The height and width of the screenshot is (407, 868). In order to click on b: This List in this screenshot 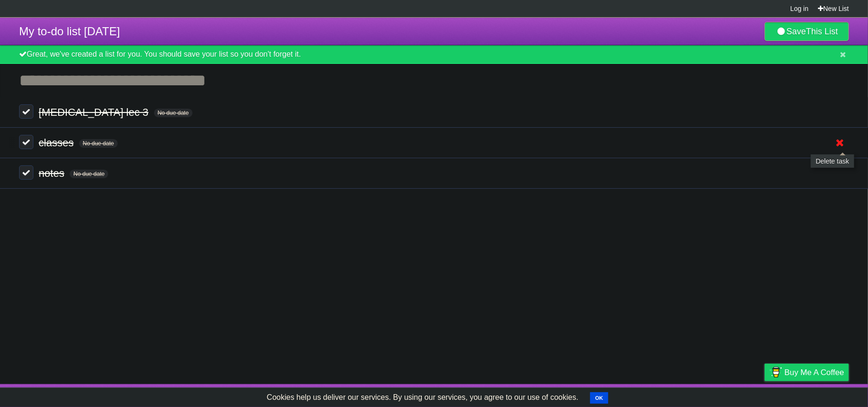, I will do `click(822, 32)`.